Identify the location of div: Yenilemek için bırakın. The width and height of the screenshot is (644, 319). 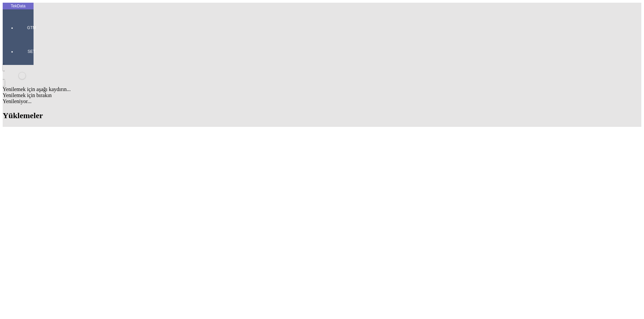
(322, 96).